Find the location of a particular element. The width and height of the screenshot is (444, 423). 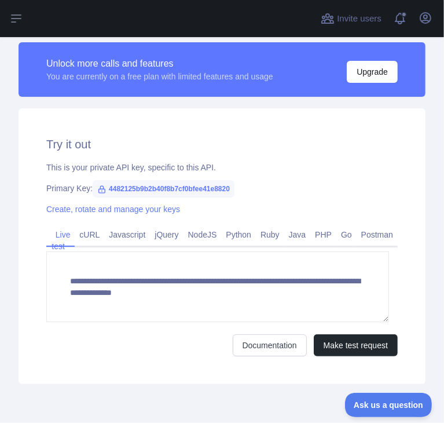

a: Create, rotate and manage your keys is located at coordinates (113, 209).